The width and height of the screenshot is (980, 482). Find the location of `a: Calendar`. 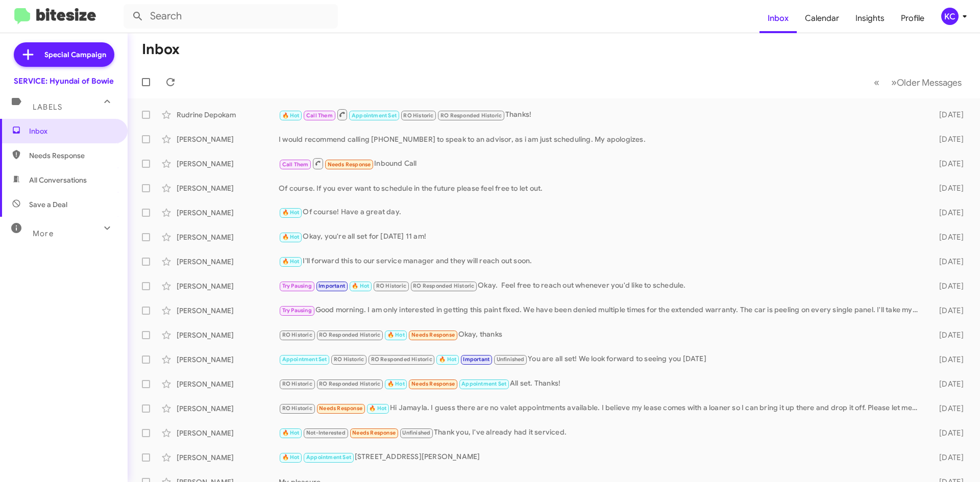

a: Calendar is located at coordinates (822, 19).